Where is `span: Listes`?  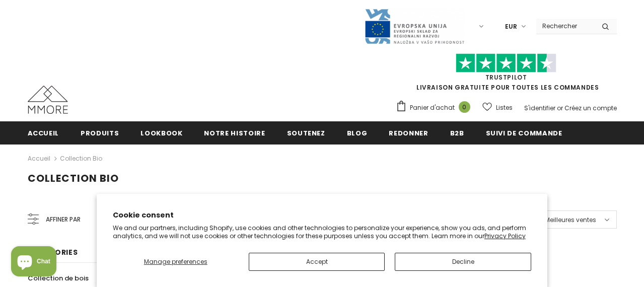
span: Listes is located at coordinates (503, 108).